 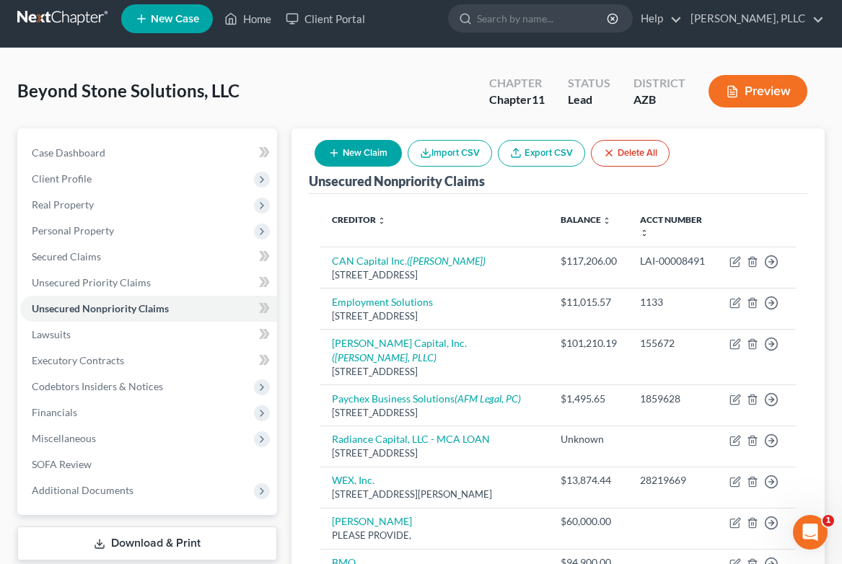 I want to click on a: Radiance Capital, LLC - MCA LOAN, so click(x=411, y=439).